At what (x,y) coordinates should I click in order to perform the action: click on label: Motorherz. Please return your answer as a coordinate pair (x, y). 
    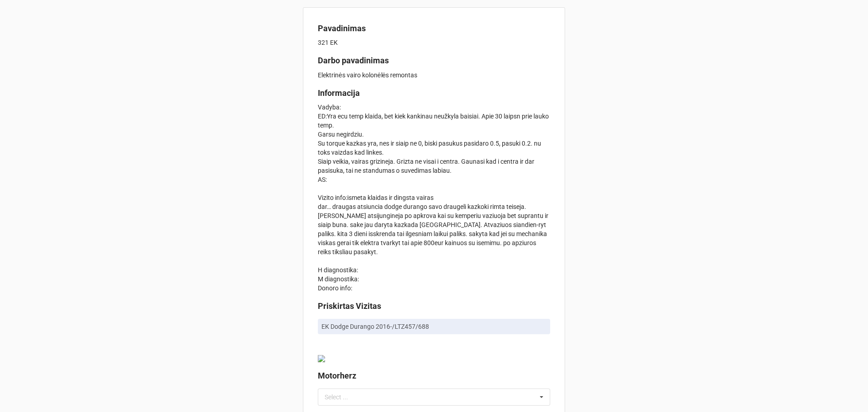
    Looking at the image, I should click on (337, 376).